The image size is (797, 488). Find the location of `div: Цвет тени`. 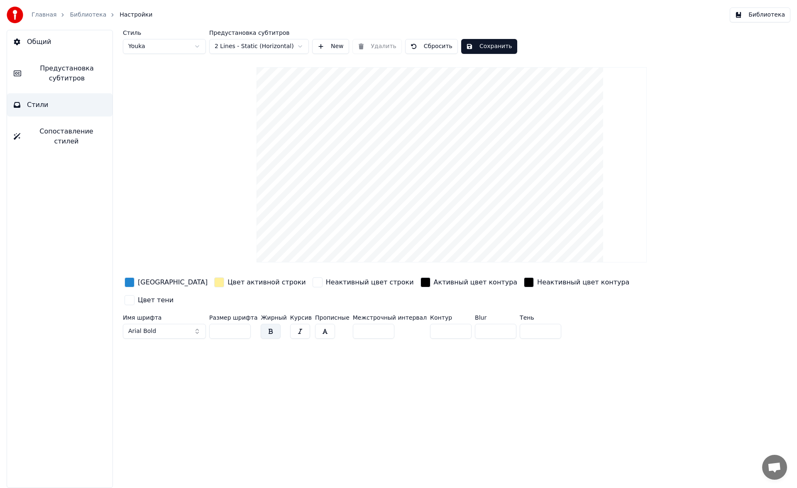

div: Цвет тени is located at coordinates (156, 300).